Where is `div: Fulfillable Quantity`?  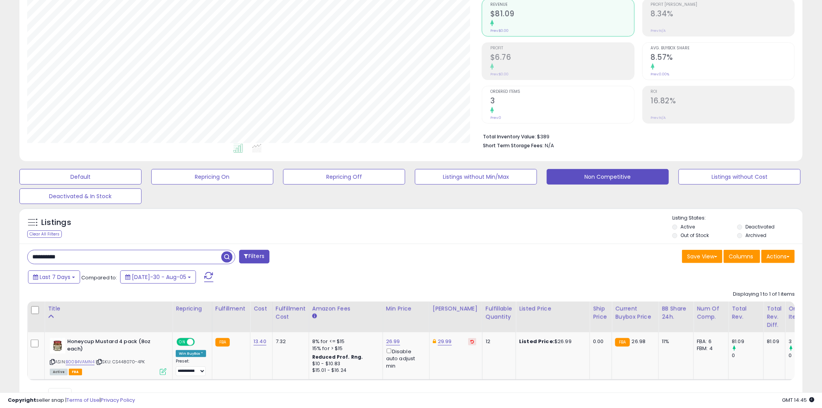 div: Fulfillable Quantity is located at coordinates (499, 313).